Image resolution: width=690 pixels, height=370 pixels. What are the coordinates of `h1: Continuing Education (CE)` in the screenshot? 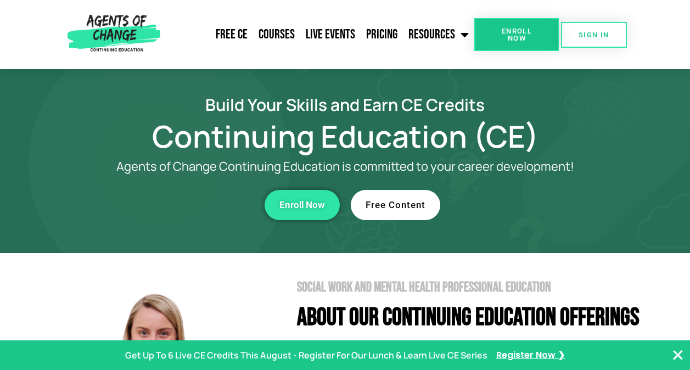 It's located at (345, 136).